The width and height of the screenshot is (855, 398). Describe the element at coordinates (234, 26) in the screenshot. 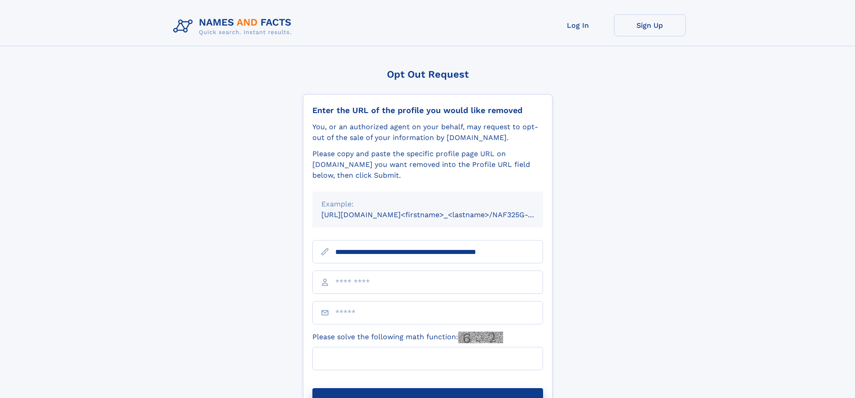

I see `img: Logo Names and Facts` at that location.